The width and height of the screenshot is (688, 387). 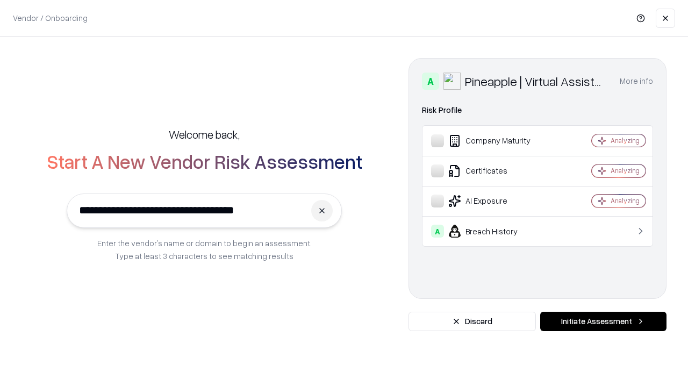 I want to click on div: Company Maturity, so click(x=495, y=141).